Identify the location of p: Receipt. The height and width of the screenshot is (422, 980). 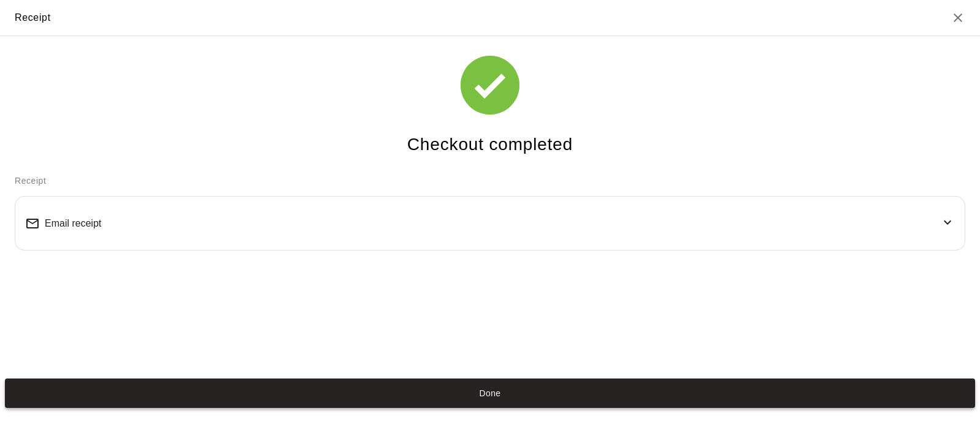
(490, 181).